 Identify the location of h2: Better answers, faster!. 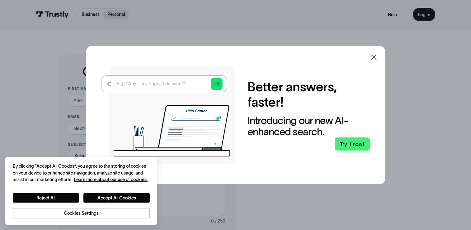
(308, 95).